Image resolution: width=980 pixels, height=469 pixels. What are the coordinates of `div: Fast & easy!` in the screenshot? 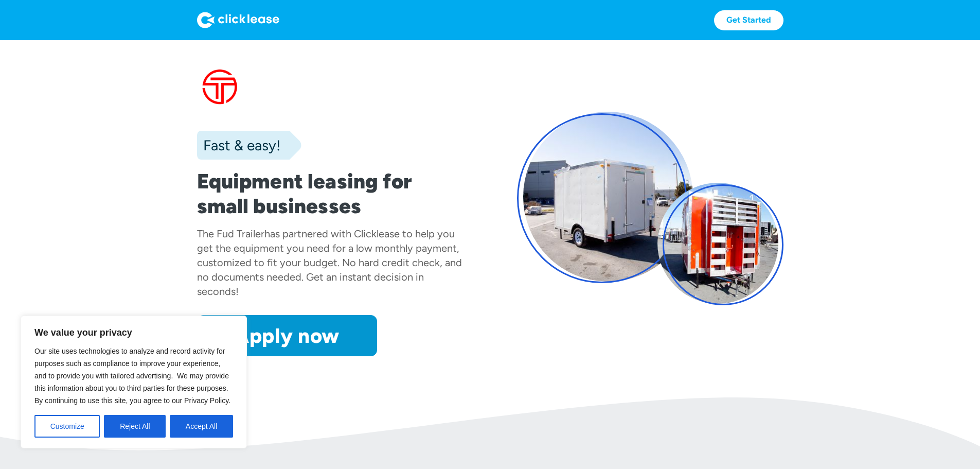 It's located at (239, 146).